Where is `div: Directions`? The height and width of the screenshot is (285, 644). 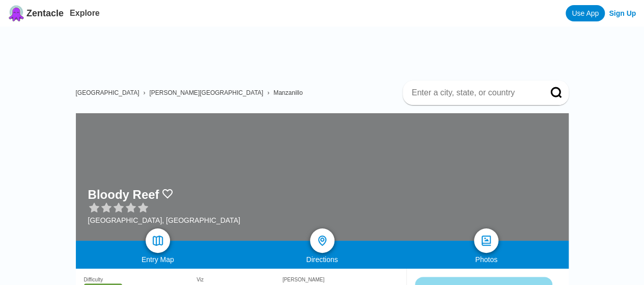 div: Directions is located at coordinates (322, 260).